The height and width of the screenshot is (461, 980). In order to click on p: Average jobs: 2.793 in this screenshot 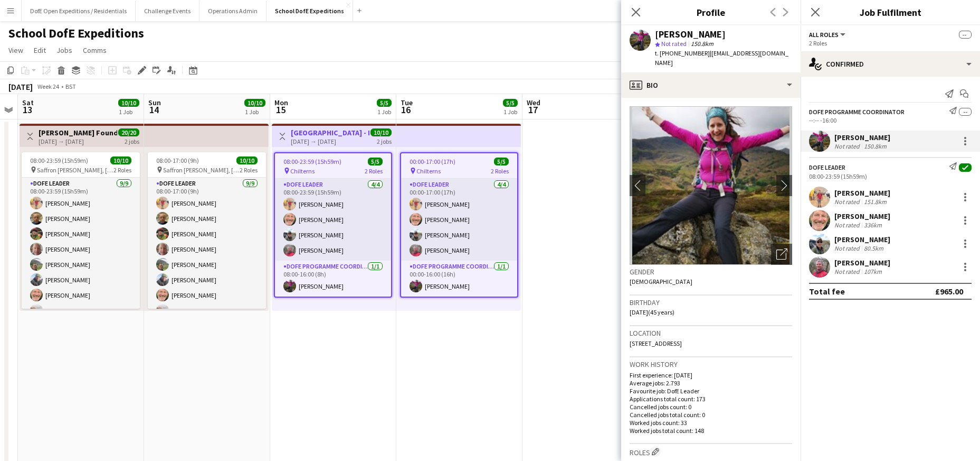, I will do `click(711, 383)`.